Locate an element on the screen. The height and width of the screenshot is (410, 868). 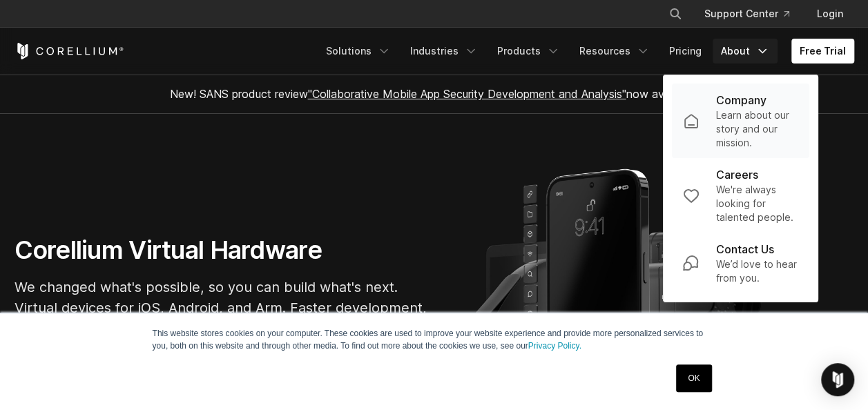
p: This website stores cookies on your computer. These cookies are used to improve your website expe... is located at coordinates (434, 340).